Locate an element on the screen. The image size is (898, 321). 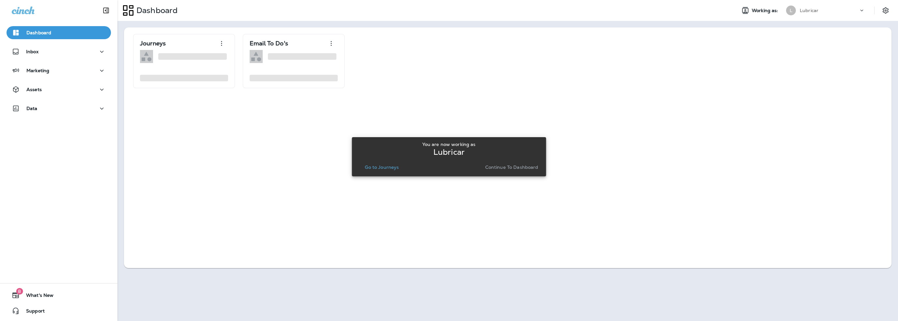
span: Support is located at coordinates (32, 312).